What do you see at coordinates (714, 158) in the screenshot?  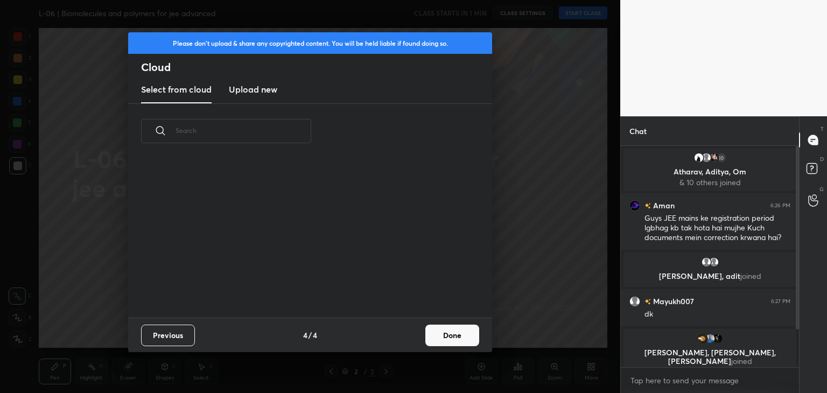 I see `img: 1eacd62de9514a2fbd537583af490917.jpg` at bounding box center [714, 158].